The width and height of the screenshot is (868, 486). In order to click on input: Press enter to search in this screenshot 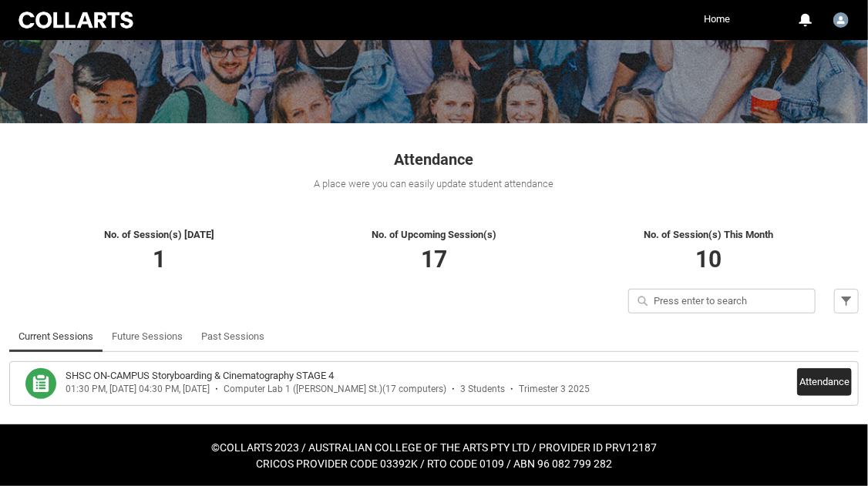, I will do `click(721, 302)`.